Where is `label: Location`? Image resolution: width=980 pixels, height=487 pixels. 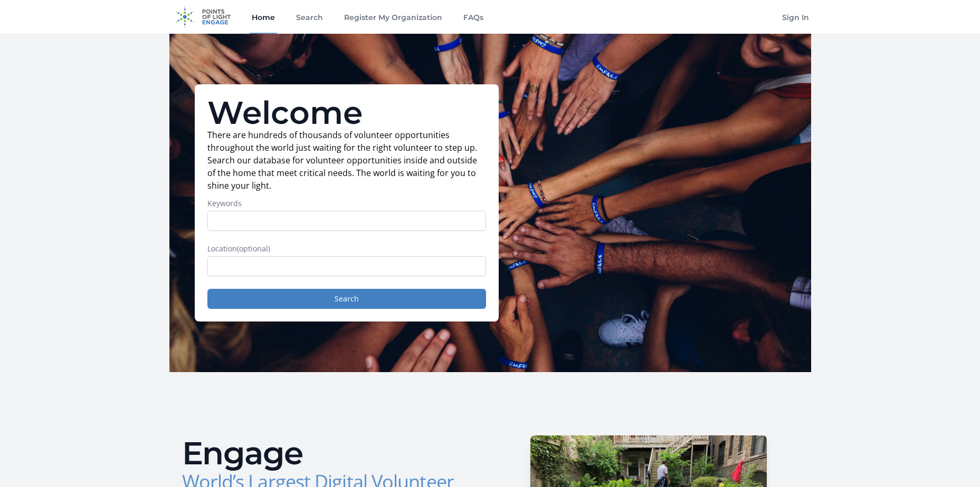 label: Location is located at coordinates (347, 249).